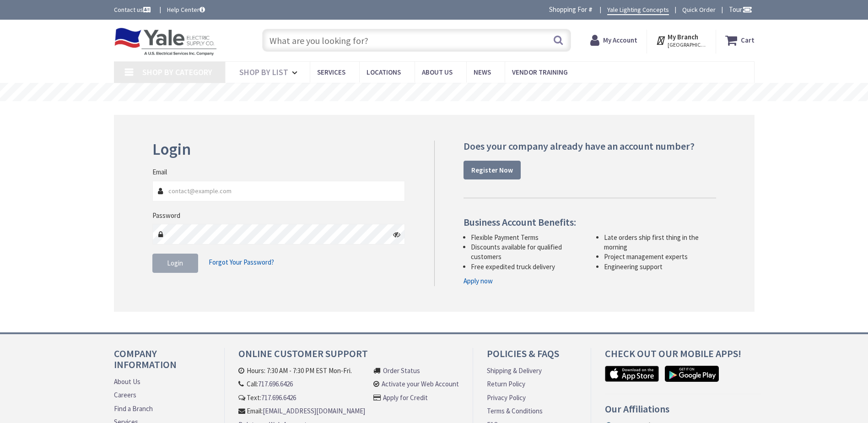  What do you see at coordinates (568, 9) in the screenshot?
I see `span: Shopping For` at bounding box center [568, 9].